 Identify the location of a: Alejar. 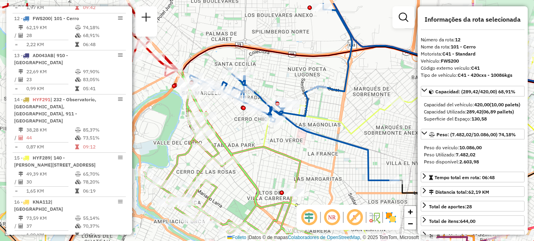
(410, 224).